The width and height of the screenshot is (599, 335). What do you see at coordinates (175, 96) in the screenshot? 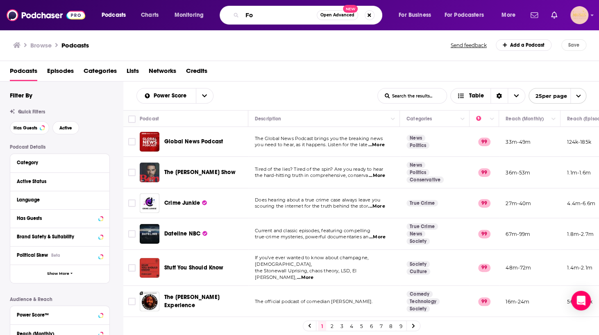
I see `h2: Choose List sort` at bounding box center [175, 96].